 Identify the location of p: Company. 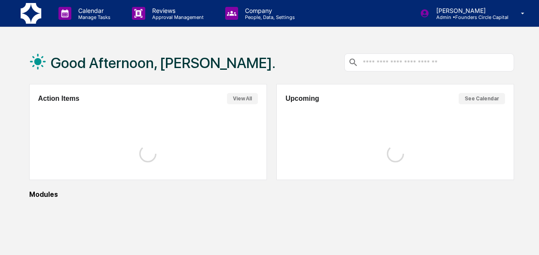
(269, 10).